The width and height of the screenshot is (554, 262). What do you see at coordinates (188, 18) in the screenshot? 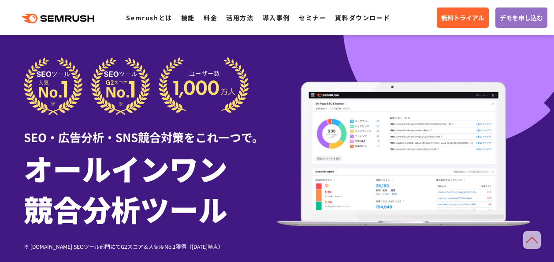
I see `a: 機能` at bounding box center [188, 18].